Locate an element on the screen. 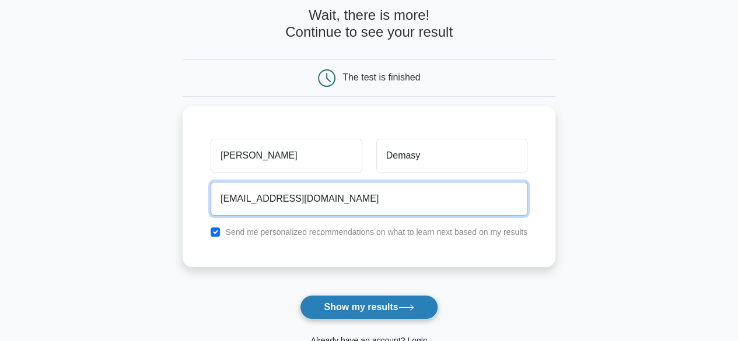 The image size is (738, 341). div: The test is finished is located at coordinates (381, 77).